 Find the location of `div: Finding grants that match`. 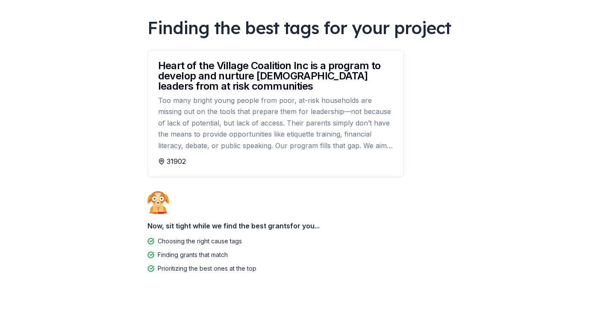

div: Finding grants that match is located at coordinates (193, 255).